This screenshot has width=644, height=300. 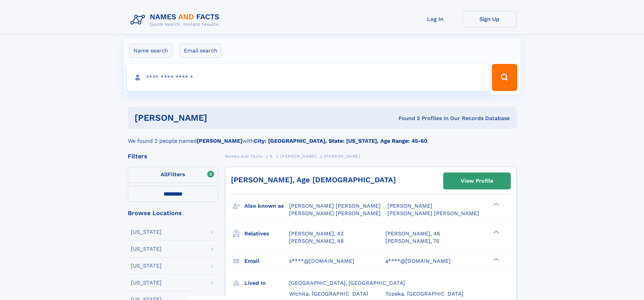 I want to click on a: Sign Up, so click(x=490, y=19).